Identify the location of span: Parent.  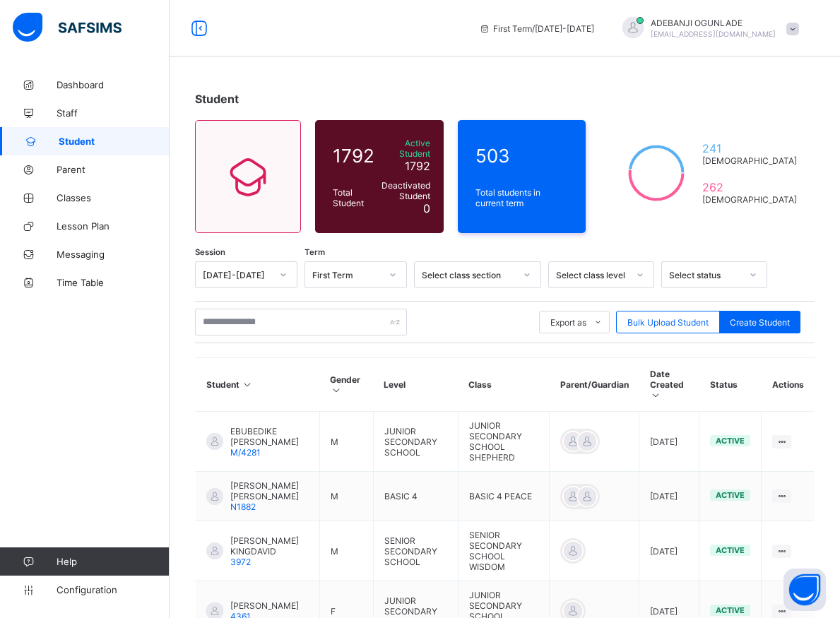
(113, 169).